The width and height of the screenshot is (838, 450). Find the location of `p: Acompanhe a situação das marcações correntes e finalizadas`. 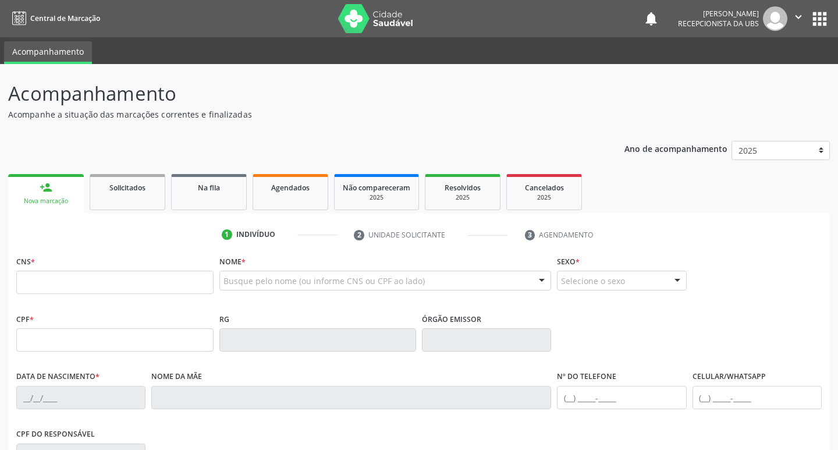

p: Acompanhe a situação das marcações correntes e finalizadas is located at coordinates (296, 114).